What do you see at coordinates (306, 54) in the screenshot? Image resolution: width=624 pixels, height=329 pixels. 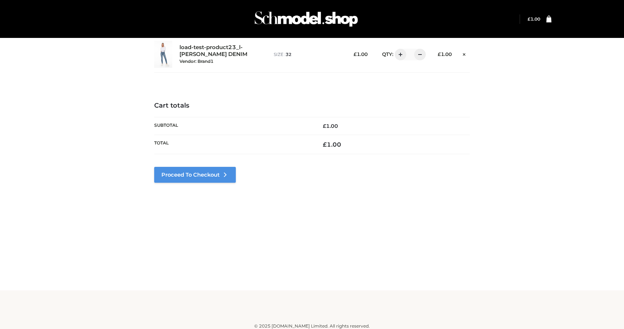 I see `p: size :` at bounding box center [306, 54].